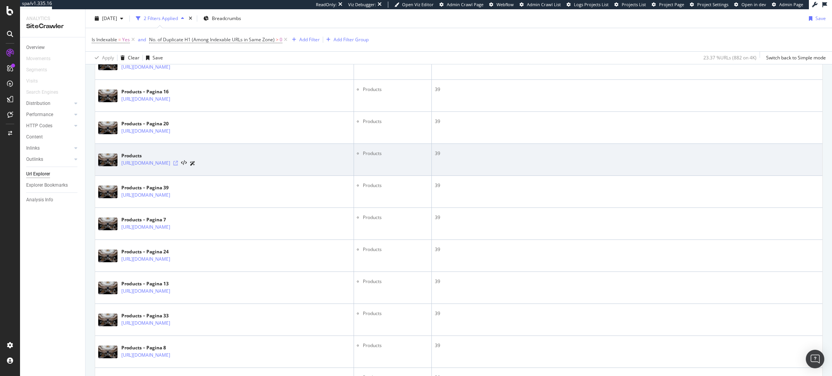 This screenshot has width=832, height=376. I want to click on button: Add Filter Group, so click(346, 40).